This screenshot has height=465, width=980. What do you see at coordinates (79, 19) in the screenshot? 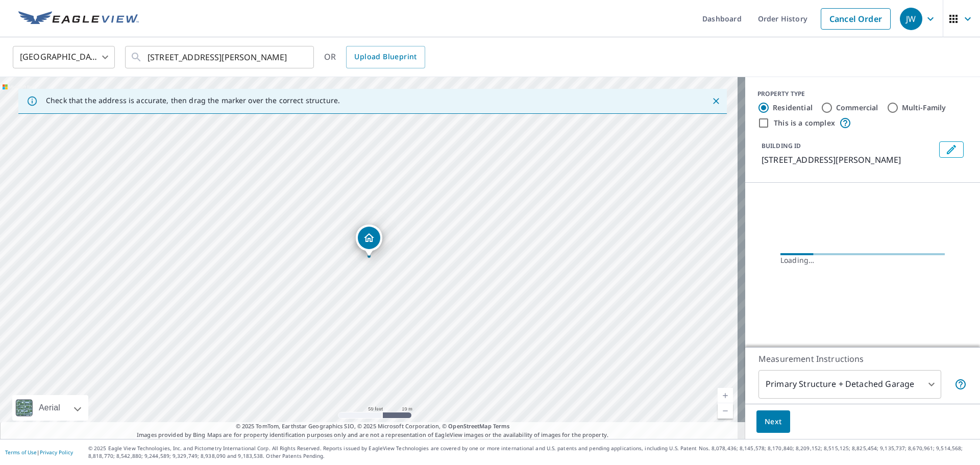
I see `img: EV Logo` at bounding box center [79, 19].